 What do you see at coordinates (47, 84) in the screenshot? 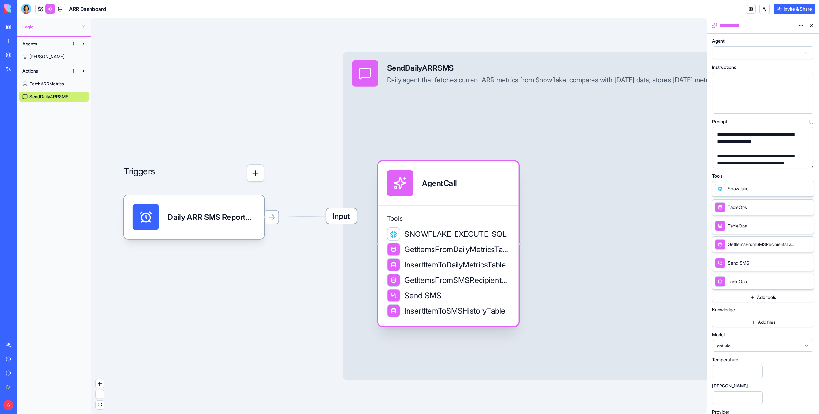
I see `span: FetchARRMetrics` at bounding box center [47, 84].